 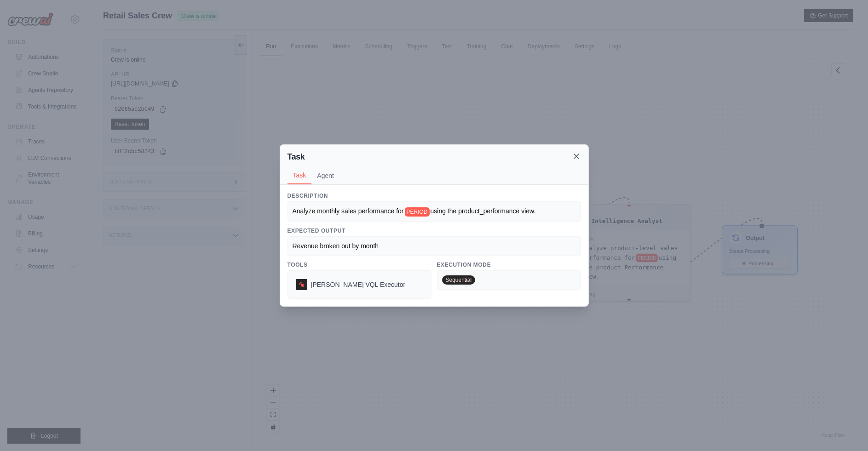 I want to click on span: Sequential, so click(x=459, y=280).